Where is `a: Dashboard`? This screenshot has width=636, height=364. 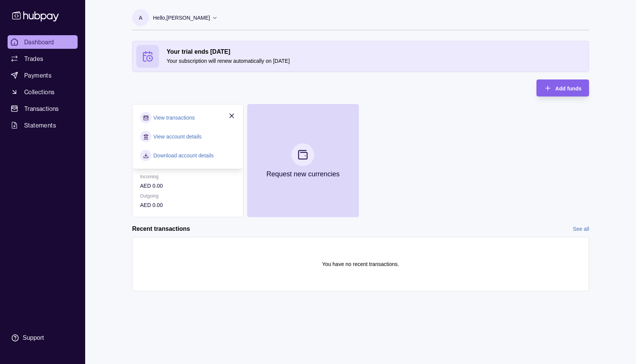 a: Dashboard is located at coordinates (43, 42).